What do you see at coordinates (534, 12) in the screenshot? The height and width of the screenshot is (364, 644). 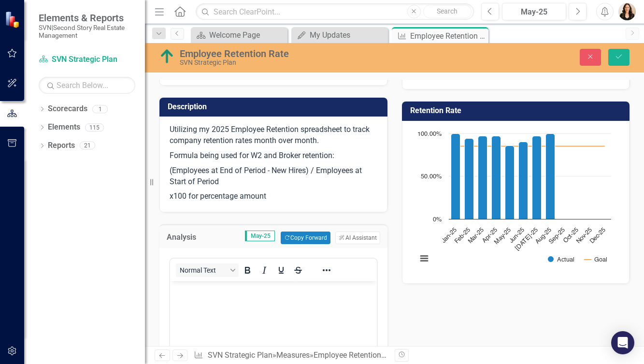 I see `button: May-25` at bounding box center [534, 12].